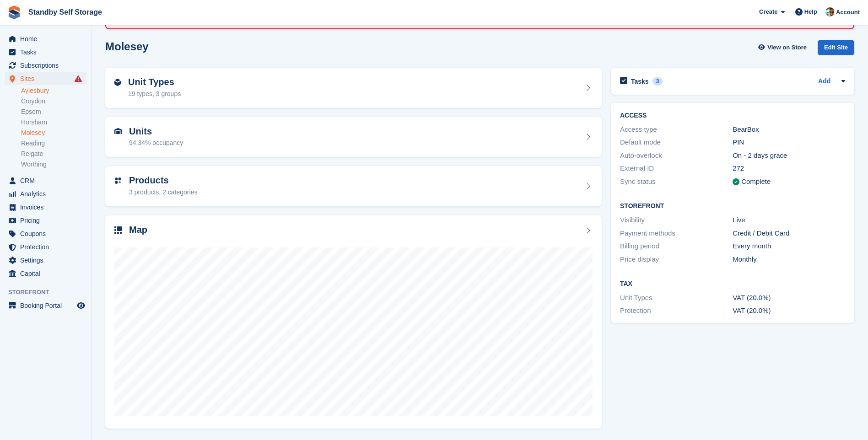 The width and height of the screenshot is (868, 440). Describe the element at coordinates (676, 311) in the screenshot. I see `div: Protection` at that location.